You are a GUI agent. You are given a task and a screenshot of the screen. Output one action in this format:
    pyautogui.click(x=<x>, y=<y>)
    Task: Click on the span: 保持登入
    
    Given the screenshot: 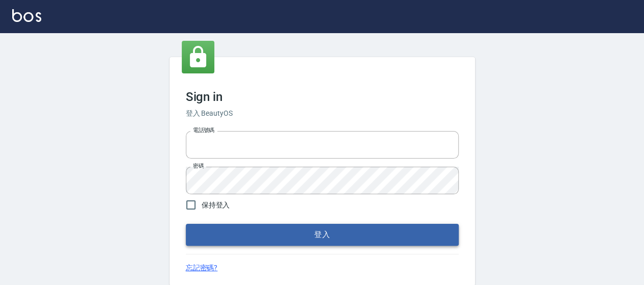 What is the action you would take?
    pyautogui.click(x=216, y=205)
    